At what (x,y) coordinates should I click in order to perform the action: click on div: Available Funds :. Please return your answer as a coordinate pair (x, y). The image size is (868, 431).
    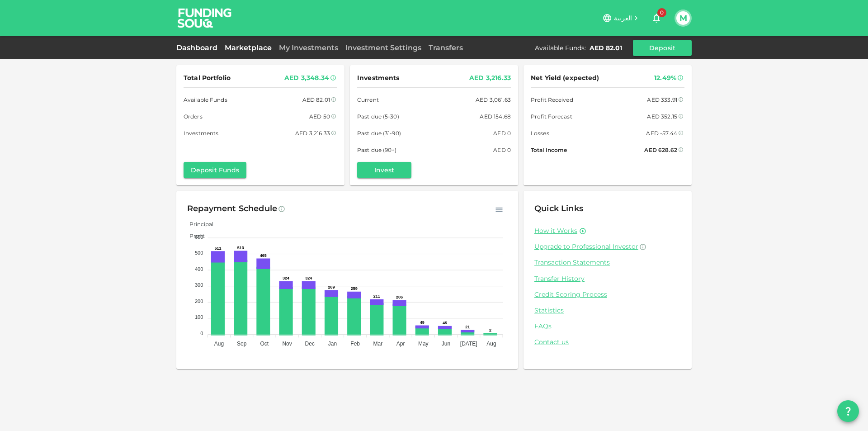
    Looking at the image, I should click on (560, 48).